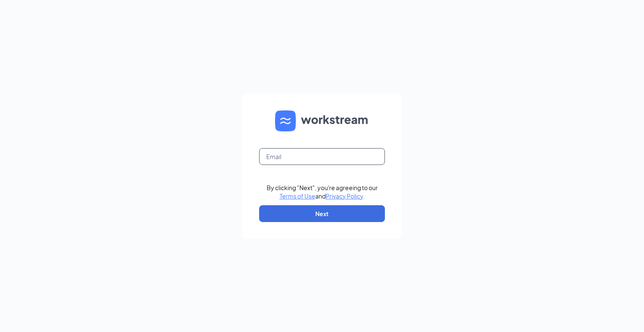  What do you see at coordinates (322, 213) in the screenshot?
I see `button: Next` at bounding box center [322, 213].